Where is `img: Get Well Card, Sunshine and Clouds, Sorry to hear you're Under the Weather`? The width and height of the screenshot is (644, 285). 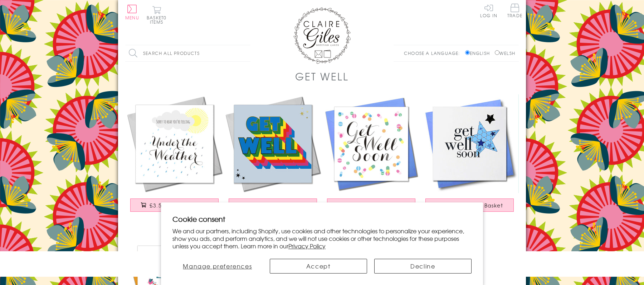 img: Get Well Card, Sunshine and Clouds, Sorry to hear you're Under the Weather is located at coordinates (175, 144).